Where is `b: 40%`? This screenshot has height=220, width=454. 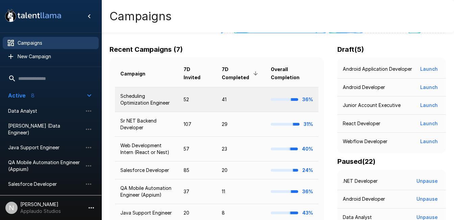
b: 40% is located at coordinates (307, 148).